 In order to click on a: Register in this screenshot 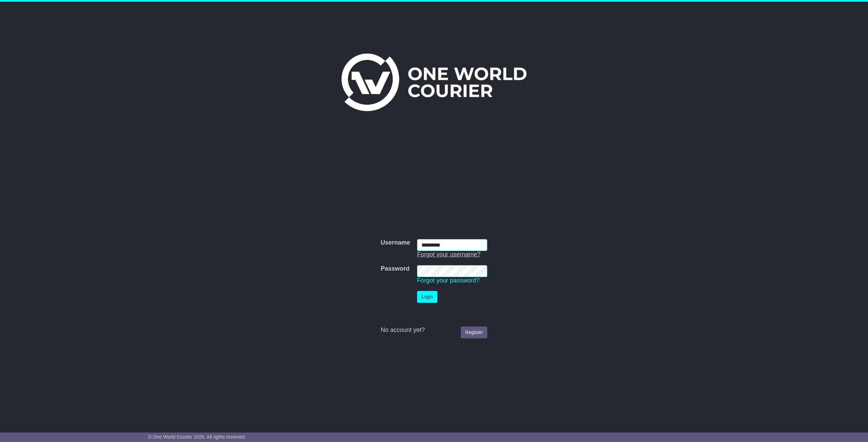, I will do `click(474, 332)`.